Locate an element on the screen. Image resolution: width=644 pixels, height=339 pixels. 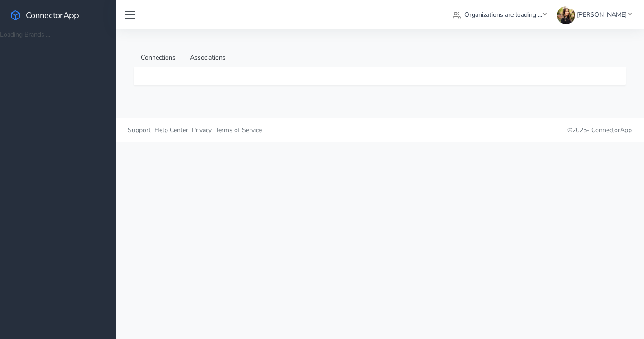
span: Privacy is located at coordinates (202, 130).